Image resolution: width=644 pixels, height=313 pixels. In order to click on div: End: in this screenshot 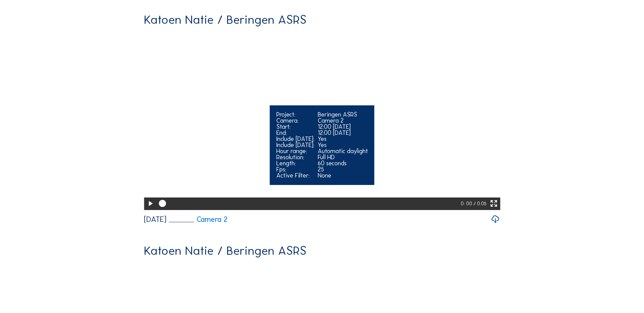, I will do `click(295, 133)`.